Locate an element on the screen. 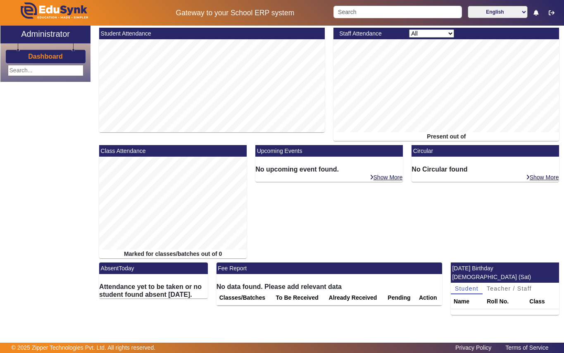 The image size is (564, 353). th: Already Received is located at coordinates (355, 298).